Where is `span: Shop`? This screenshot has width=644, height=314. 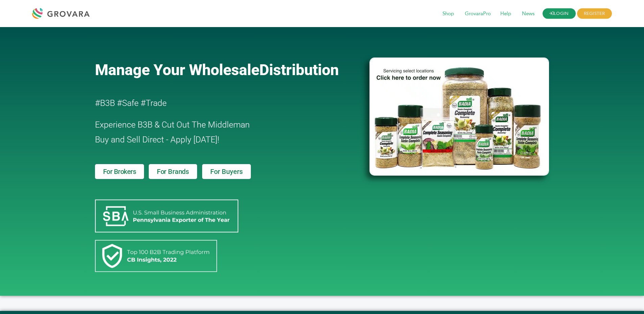
span: Shop is located at coordinates (448, 14).